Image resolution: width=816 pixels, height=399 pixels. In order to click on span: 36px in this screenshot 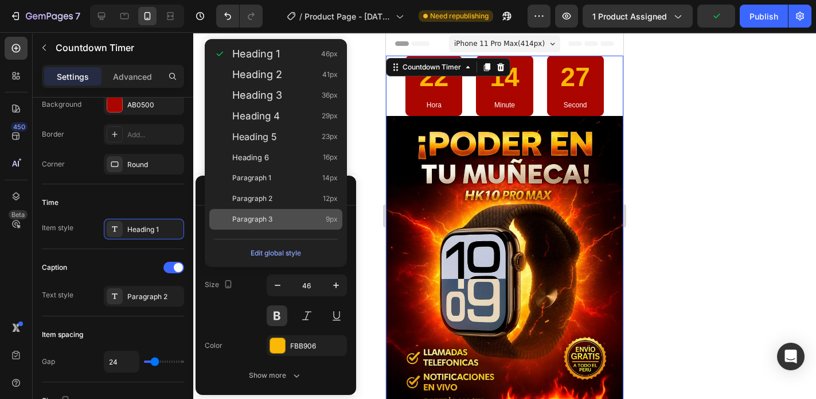, I will do `click(330, 95)`.